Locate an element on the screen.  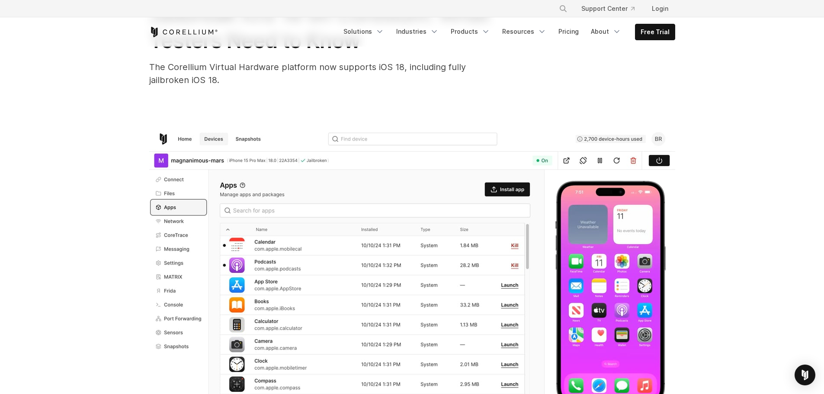
button: Search is located at coordinates (563, 9).